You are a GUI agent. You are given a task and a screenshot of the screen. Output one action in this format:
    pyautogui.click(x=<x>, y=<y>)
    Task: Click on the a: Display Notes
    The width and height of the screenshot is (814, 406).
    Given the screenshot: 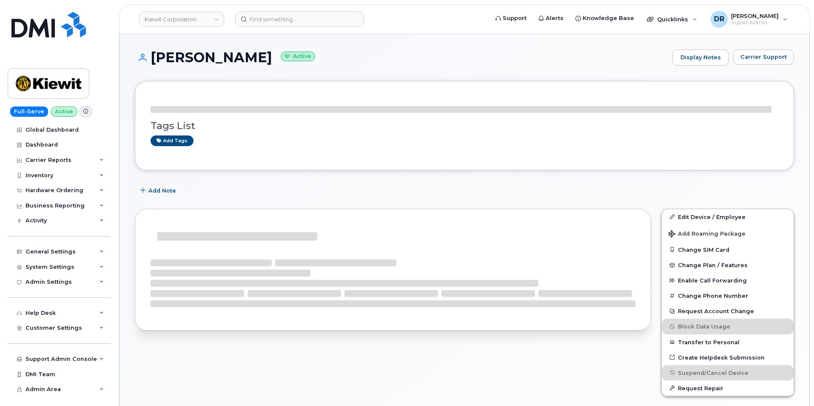 What is the action you would take?
    pyautogui.click(x=701, y=57)
    